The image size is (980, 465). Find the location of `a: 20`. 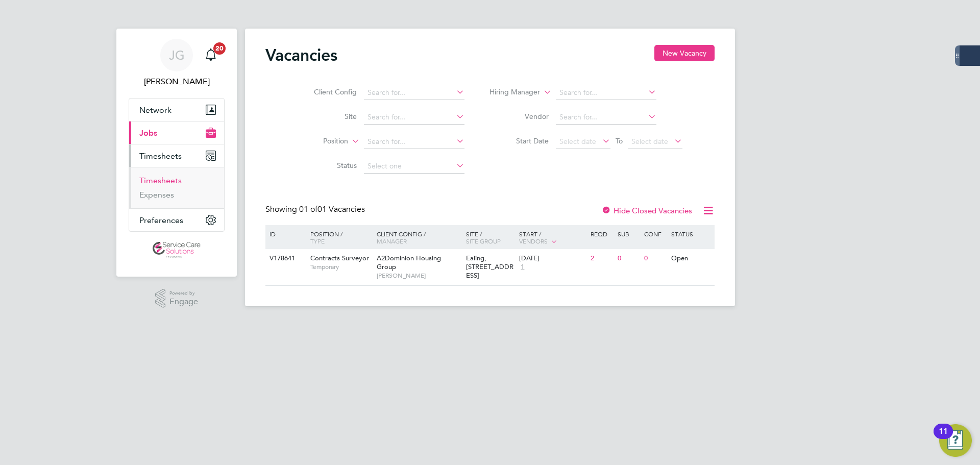

a: 20 is located at coordinates (211, 55).